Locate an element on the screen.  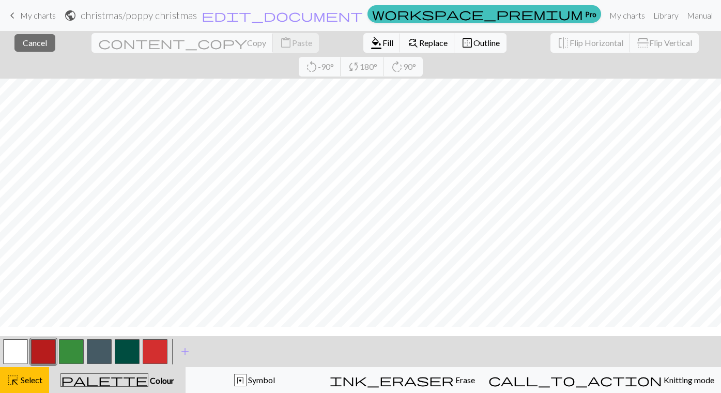
span: 90° is located at coordinates (410, 66).